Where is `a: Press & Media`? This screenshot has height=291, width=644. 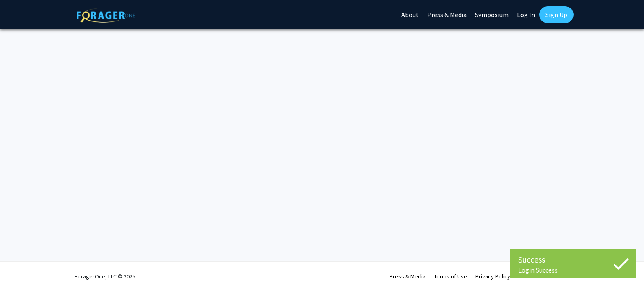
a: Press & Media is located at coordinates (407, 276).